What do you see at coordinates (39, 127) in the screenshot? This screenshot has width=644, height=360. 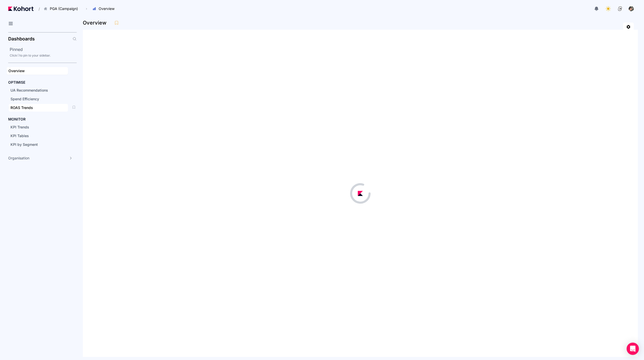 I see `a: KPI Trends` at bounding box center [39, 127].